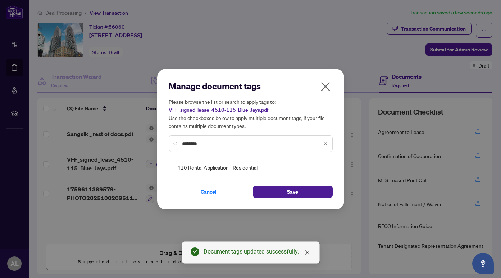 Image resolution: width=501 pixels, height=278 pixels. Describe the element at coordinates (307, 253) in the screenshot. I see `a: Close` at that location.